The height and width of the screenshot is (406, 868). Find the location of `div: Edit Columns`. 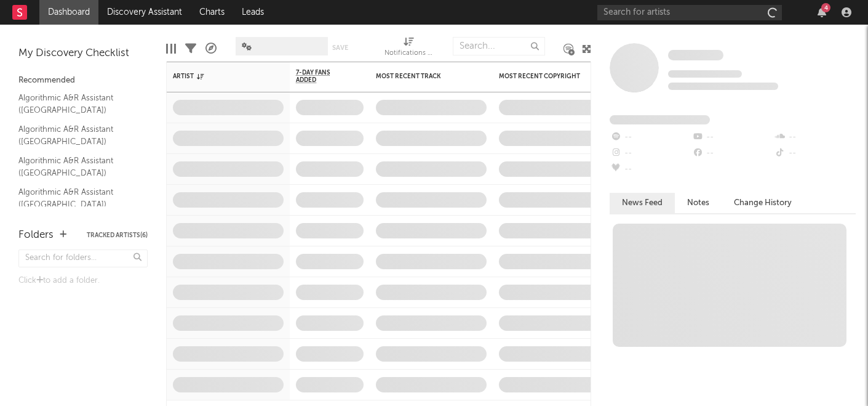

div: Edit Columns is located at coordinates (171, 49).